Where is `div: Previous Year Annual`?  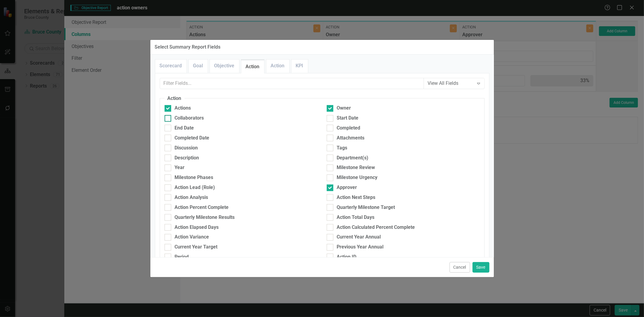 div: Previous Year Annual is located at coordinates (360, 247).